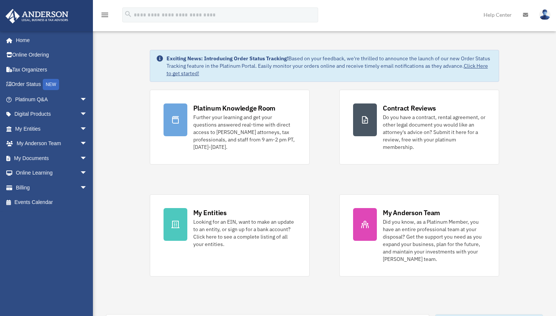 The image size is (556, 316). I want to click on div: Contract Reviews, so click(409, 108).